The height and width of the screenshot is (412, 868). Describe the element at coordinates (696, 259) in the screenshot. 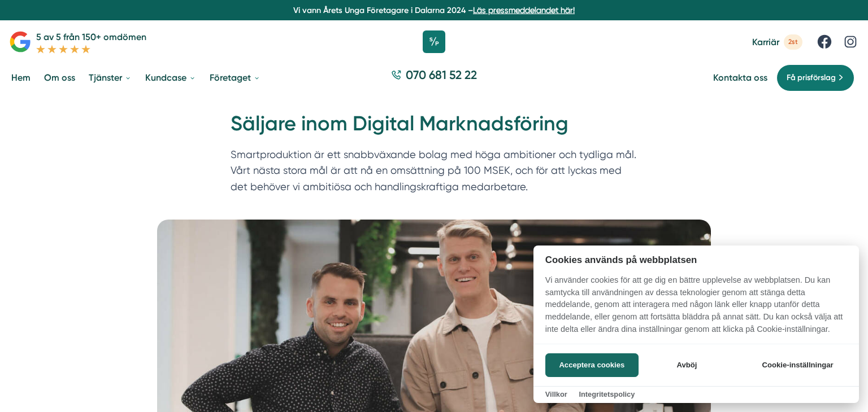

I see `h2: Cookies används på webbplatsen` at that location.